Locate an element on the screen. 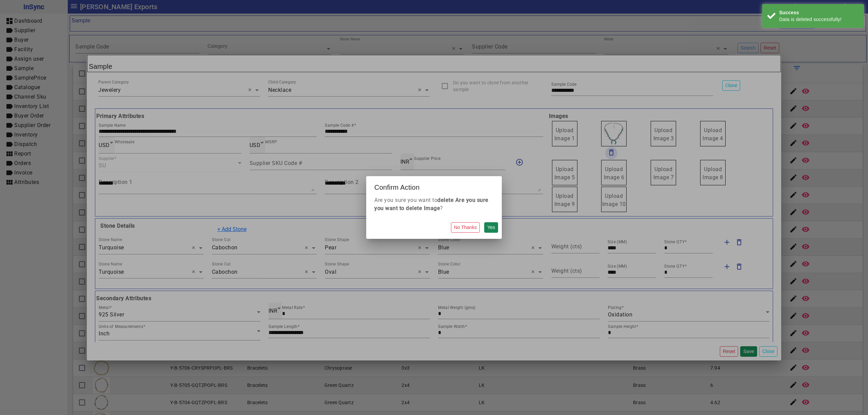  h2: Confirm Action is located at coordinates (434, 185).